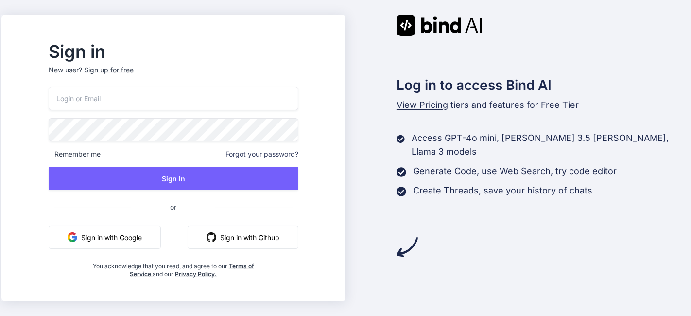 The height and width of the screenshot is (316, 691). Describe the element at coordinates (74, 154) in the screenshot. I see `span: Remember me` at that location.